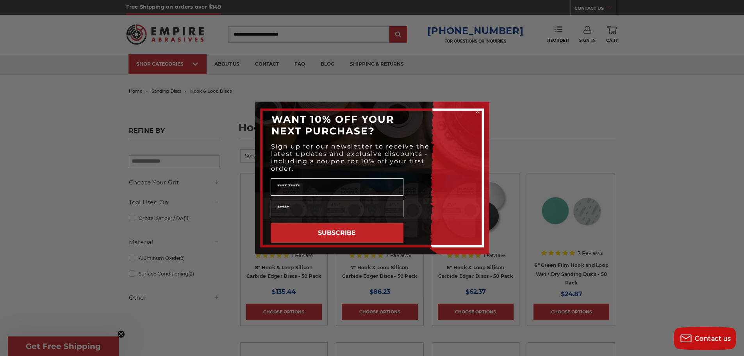 Image resolution: width=744 pixels, height=356 pixels. Describe the element at coordinates (333, 125) in the screenshot. I see `span: WANT 10% OFF YOUR NEXT PURCHASE?` at that location.